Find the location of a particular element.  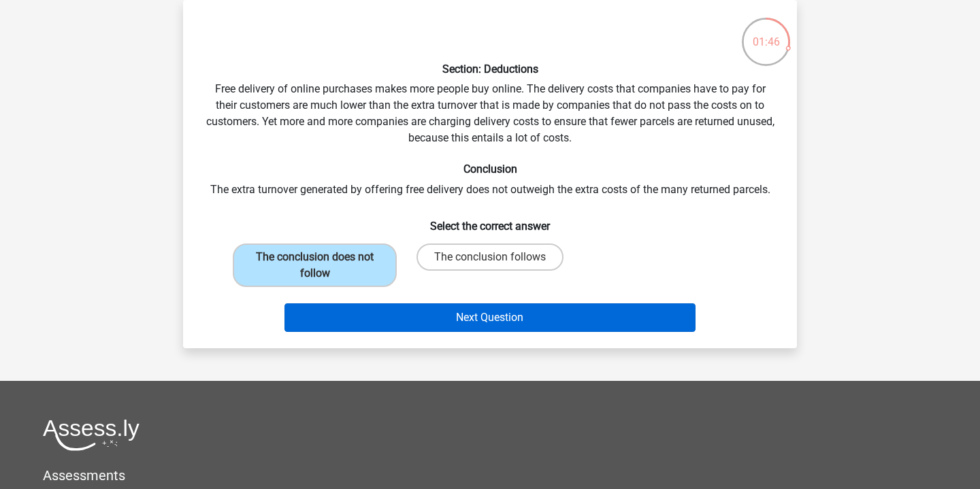

div: Free delivery of online purchases makes more people buy online. The delivery costs that companies... is located at coordinates (490, 174).